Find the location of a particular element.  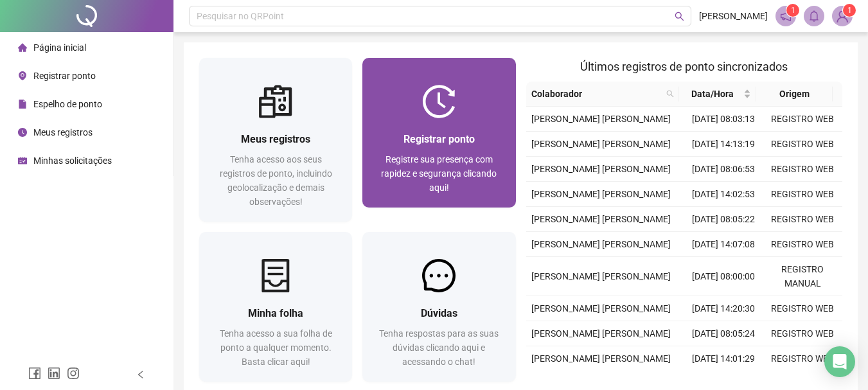

a: Meus registrosTenha acesso aos seus registros de ponto, incluindo geolocalização e demais observa... is located at coordinates (276, 139).